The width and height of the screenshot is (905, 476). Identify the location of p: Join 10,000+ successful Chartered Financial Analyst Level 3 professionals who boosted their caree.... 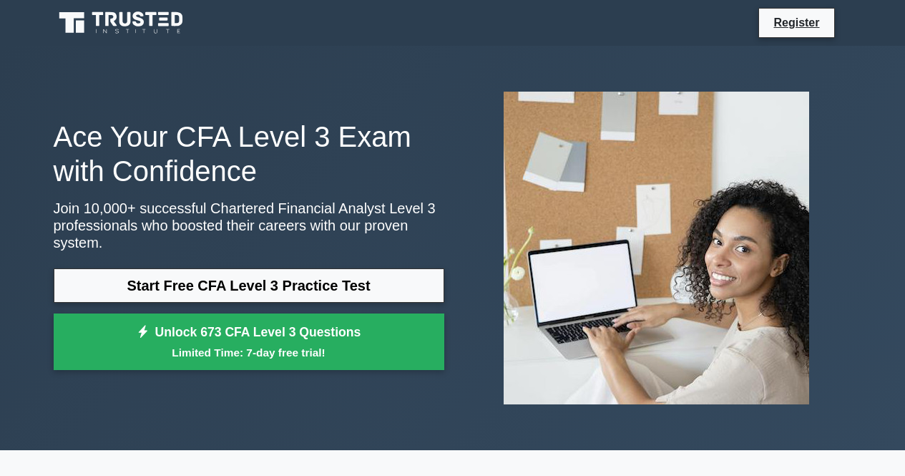
(249, 225).